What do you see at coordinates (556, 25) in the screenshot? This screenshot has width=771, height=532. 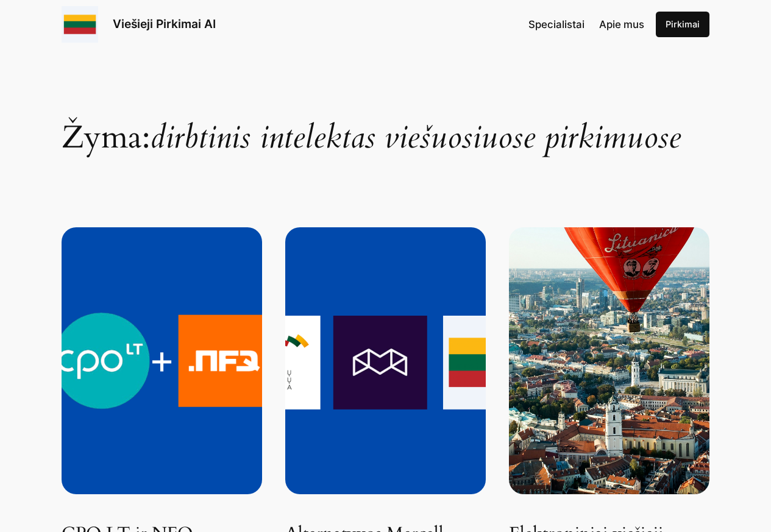 I see `a: Specialistai` at bounding box center [556, 25].